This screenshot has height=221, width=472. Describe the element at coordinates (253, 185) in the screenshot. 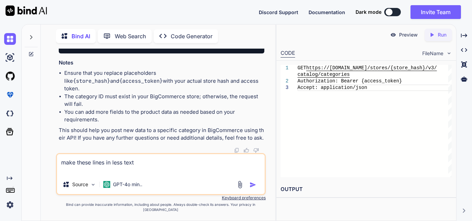

I see `img: icon` at that location.